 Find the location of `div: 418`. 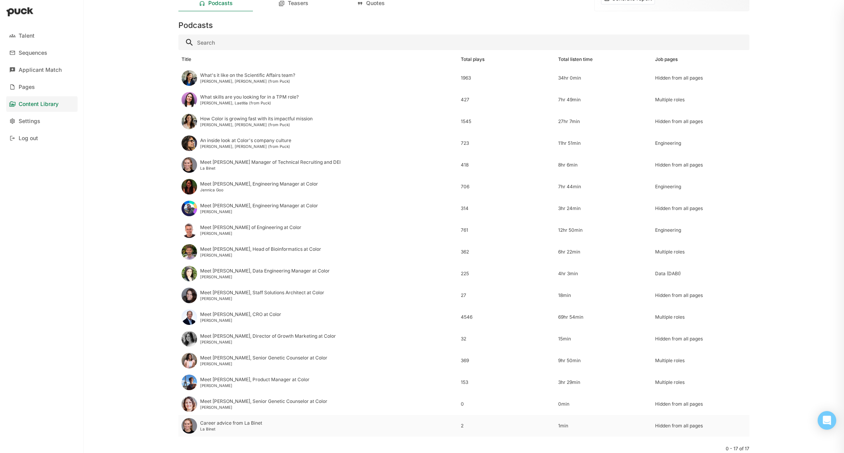

div: 418 is located at coordinates (506, 165).